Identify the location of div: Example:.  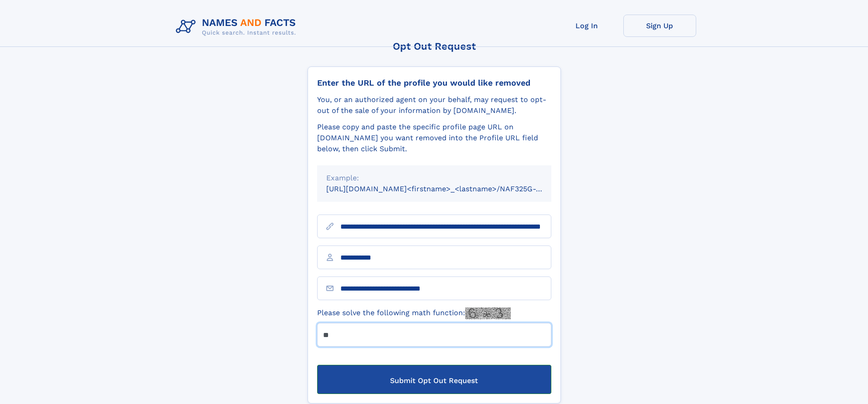
(434, 178).